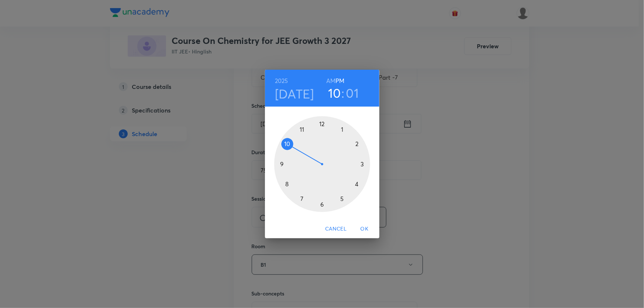  I want to click on button: 10, so click(334, 93).